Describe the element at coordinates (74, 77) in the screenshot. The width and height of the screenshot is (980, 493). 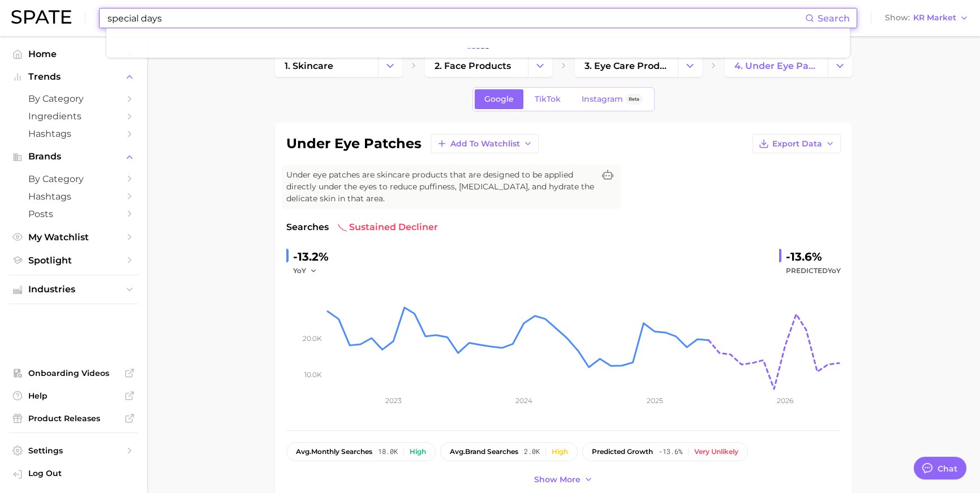
I see `span: Trends` at that location.